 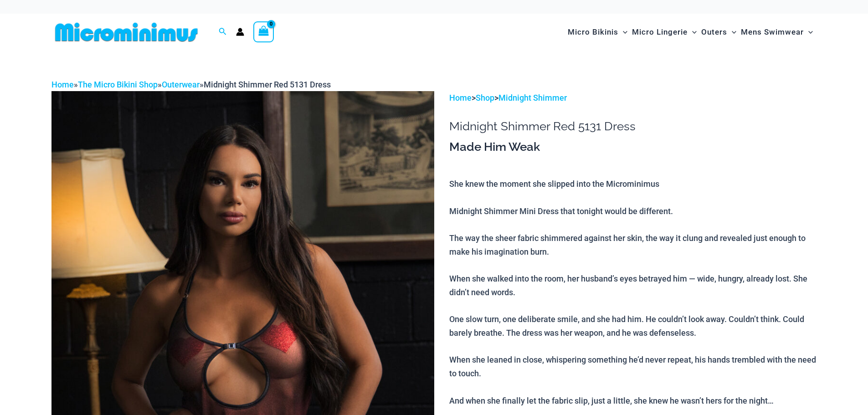 What do you see at coordinates (485, 98) in the screenshot?
I see `a: Shop` at bounding box center [485, 98].